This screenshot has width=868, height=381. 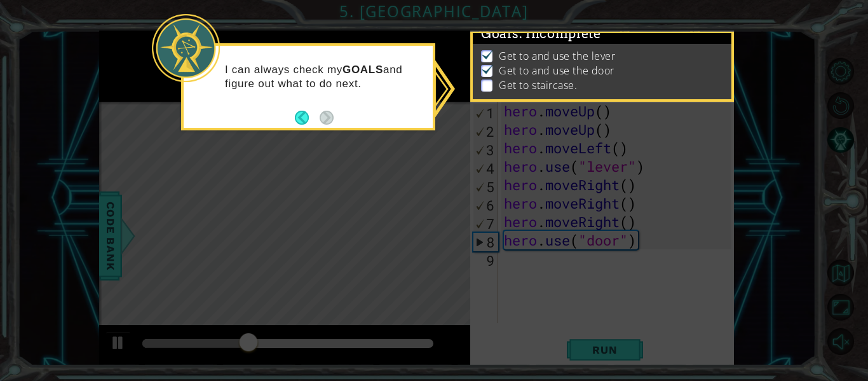 I want to click on span: : Incomplete, so click(x=560, y=34).